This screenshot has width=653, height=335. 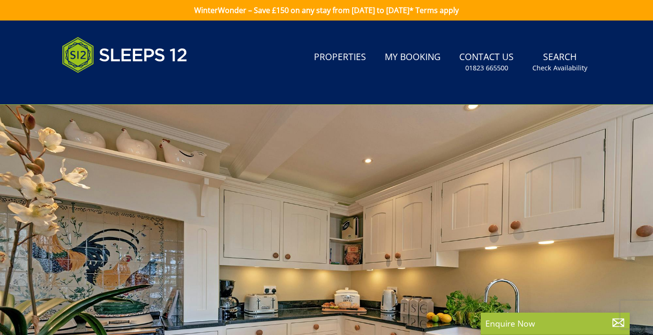 I want to click on img: Sleeps 12, so click(x=125, y=55).